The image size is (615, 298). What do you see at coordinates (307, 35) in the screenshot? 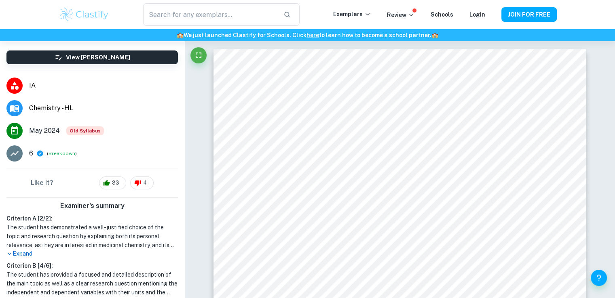
I see `h6: We just launched Clastify for Schools. Click to learn how to become a school partner.` at bounding box center [307, 35].